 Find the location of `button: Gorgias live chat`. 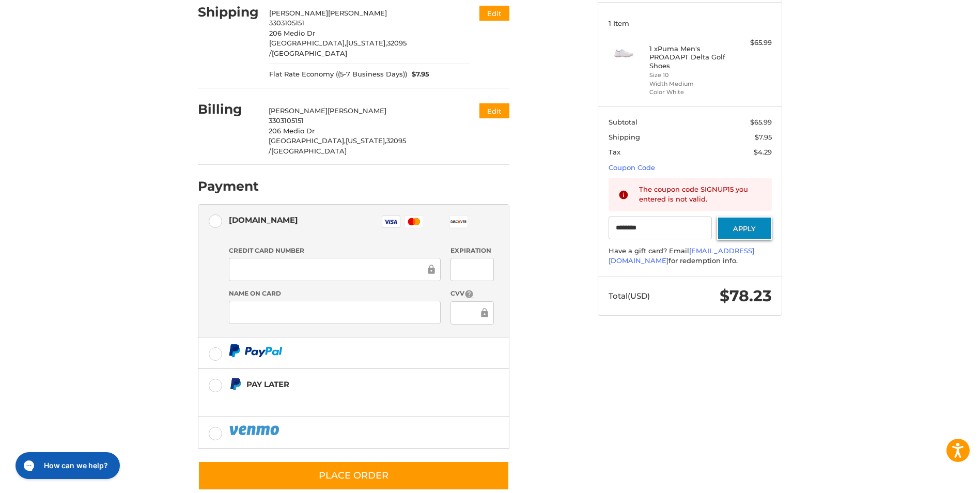

button: Gorgias live chat is located at coordinates (58, 17).